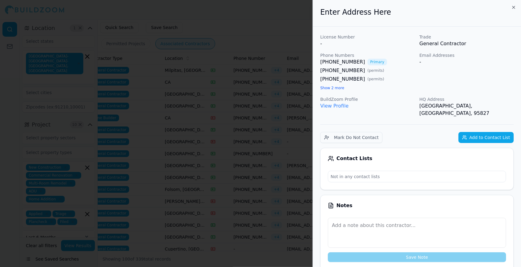  What do you see at coordinates (417, 159) in the screenshot?
I see `div: Contact Lists` at bounding box center [417, 159].